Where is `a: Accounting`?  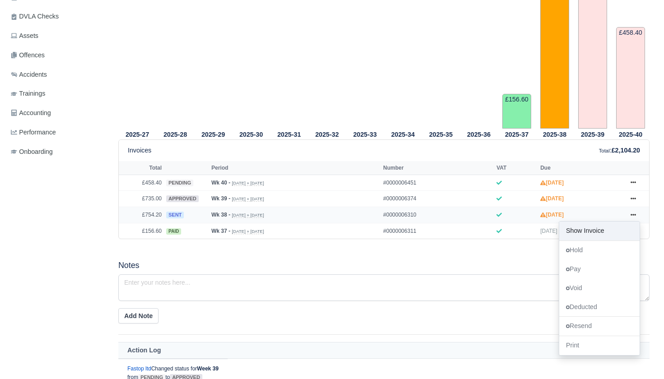 a: Accounting is located at coordinates (57, 113).